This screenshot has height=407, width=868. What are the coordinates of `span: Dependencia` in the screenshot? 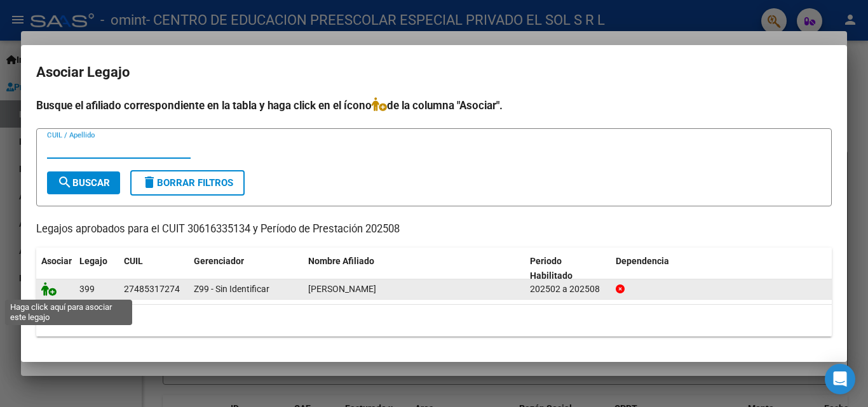 It's located at (642, 261).